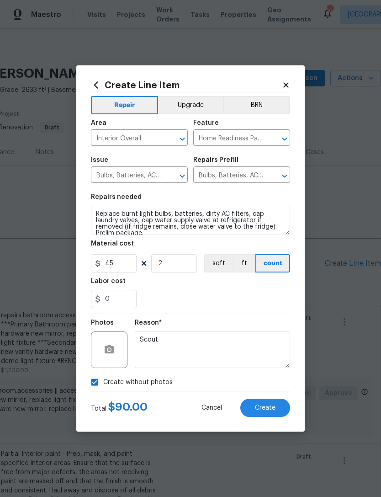 The image size is (381, 497). I want to click on button: sqft, so click(219, 263).